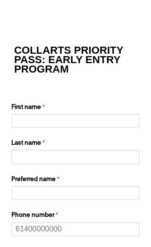 The width and height of the screenshot is (151, 247). Describe the element at coordinates (75, 229) in the screenshot. I see `input: Phone number` at that location.